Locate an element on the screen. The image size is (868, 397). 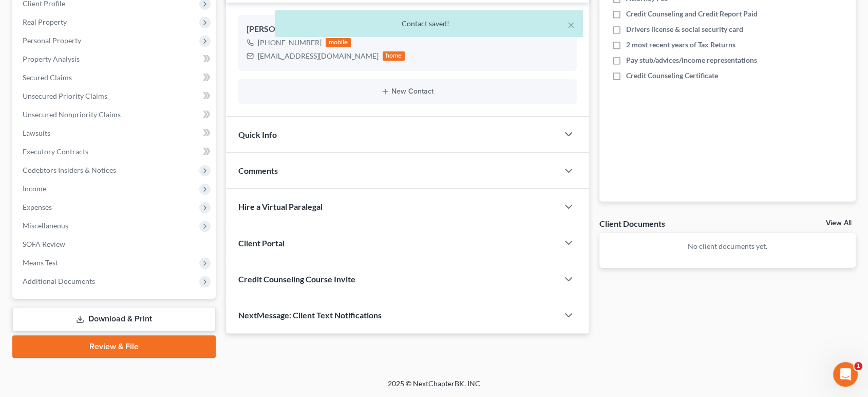
a: Property Analysis is located at coordinates (115, 59).